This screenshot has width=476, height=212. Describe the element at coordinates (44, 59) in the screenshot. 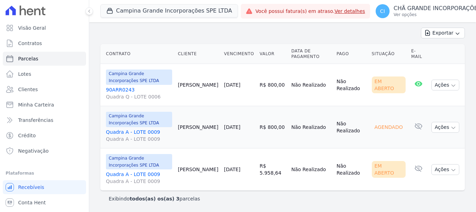

I see `a: Parcelas` at that location.